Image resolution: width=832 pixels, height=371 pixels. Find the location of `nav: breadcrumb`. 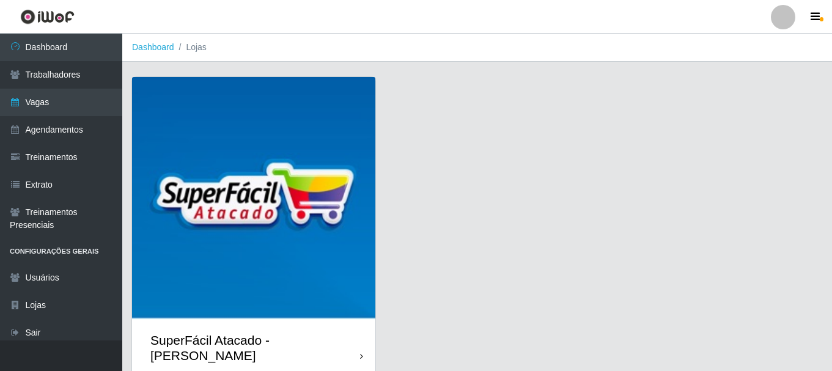

nav: breadcrumb is located at coordinates (477, 48).